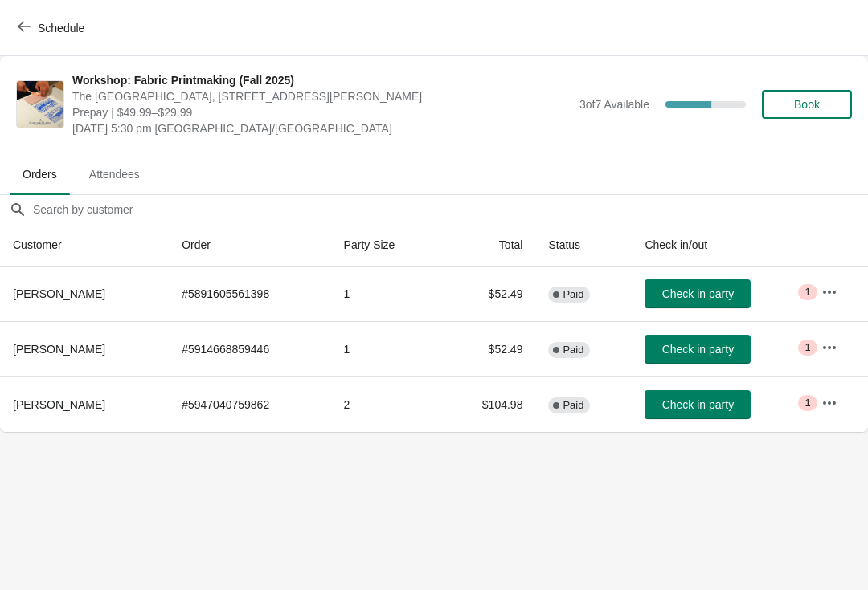 This screenshot has height=590, width=868. Describe the element at coordinates (40, 104) in the screenshot. I see `img: Workshop: Fabric Printmaking (Fall 2025)` at that location.